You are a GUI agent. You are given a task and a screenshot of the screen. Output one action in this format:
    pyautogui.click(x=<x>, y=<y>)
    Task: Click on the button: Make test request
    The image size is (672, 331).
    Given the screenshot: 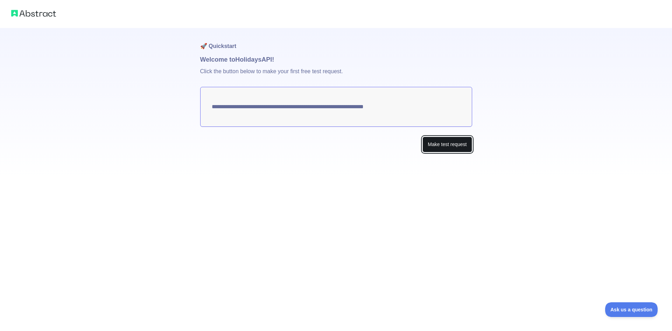 What is the action you would take?
    pyautogui.click(x=447, y=144)
    